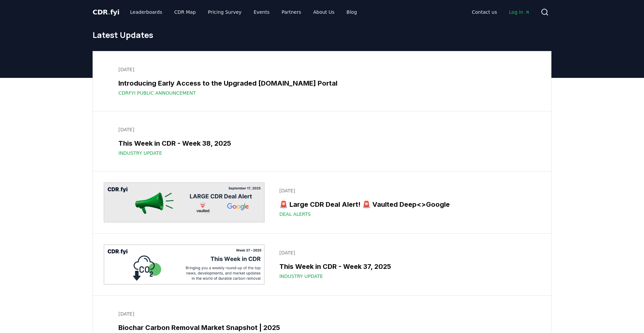 This screenshot has width=644, height=333. I want to click on span: Deal Alerts, so click(295, 299).